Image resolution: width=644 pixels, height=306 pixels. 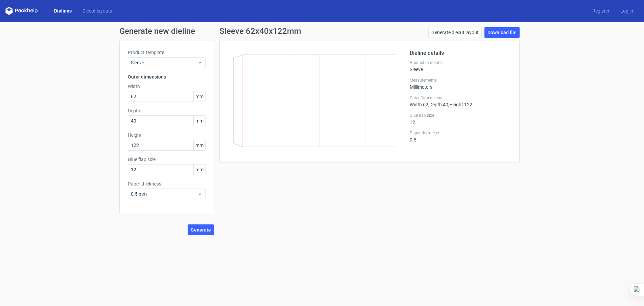 I want to click on span: , Height : 122, so click(x=460, y=105).